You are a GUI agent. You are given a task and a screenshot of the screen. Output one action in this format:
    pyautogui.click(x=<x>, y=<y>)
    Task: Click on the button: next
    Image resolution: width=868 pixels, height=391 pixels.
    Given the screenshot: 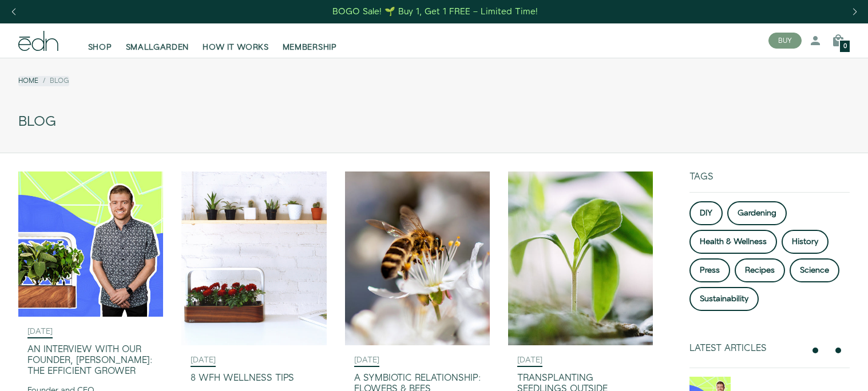 What is the action you would take?
    pyautogui.click(x=838, y=351)
    